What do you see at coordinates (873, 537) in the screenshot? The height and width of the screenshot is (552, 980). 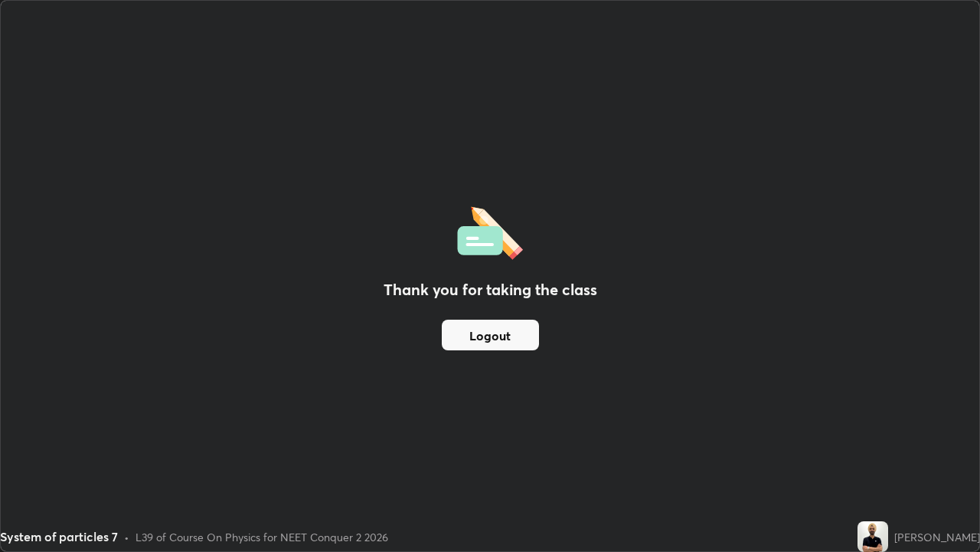 I see `img: 005cbbf573f34bd8842bca7b046eec8b.jpg` at bounding box center [873, 537].